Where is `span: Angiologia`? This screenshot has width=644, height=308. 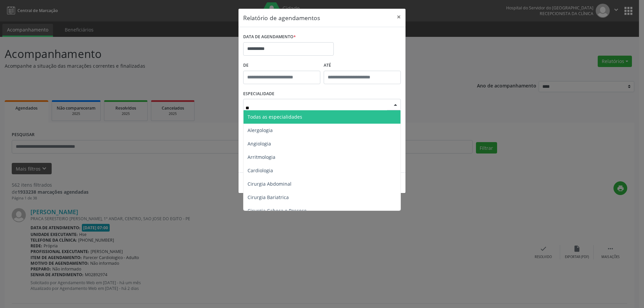
span: Angiologia is located at coordinates (259, 144).